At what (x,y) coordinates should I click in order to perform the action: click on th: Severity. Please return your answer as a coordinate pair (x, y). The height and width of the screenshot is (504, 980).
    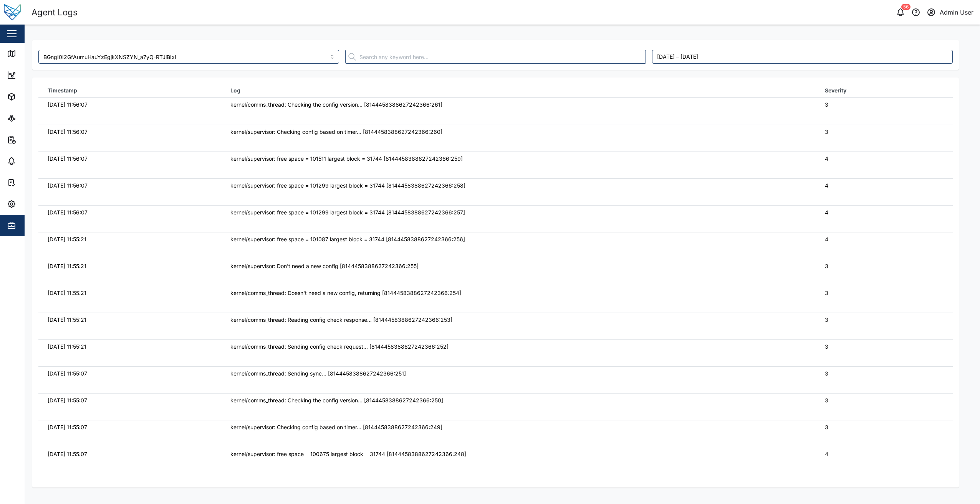
    Looking at the image, I should click on (884, 90).